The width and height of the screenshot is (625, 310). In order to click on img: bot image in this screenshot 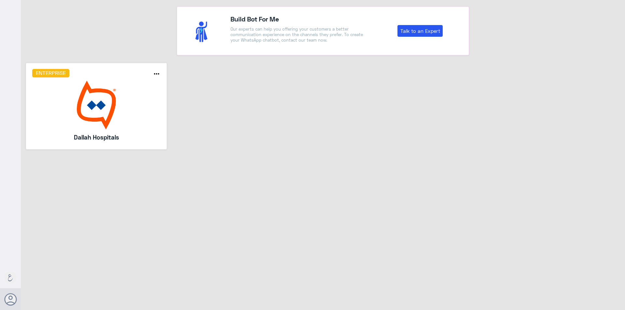, I will do `click(96, 105)`.